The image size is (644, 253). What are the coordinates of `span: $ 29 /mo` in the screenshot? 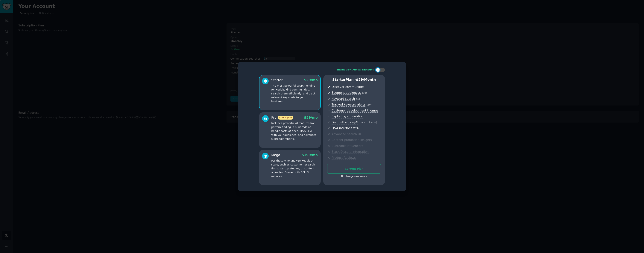 It's located at (311, 80).